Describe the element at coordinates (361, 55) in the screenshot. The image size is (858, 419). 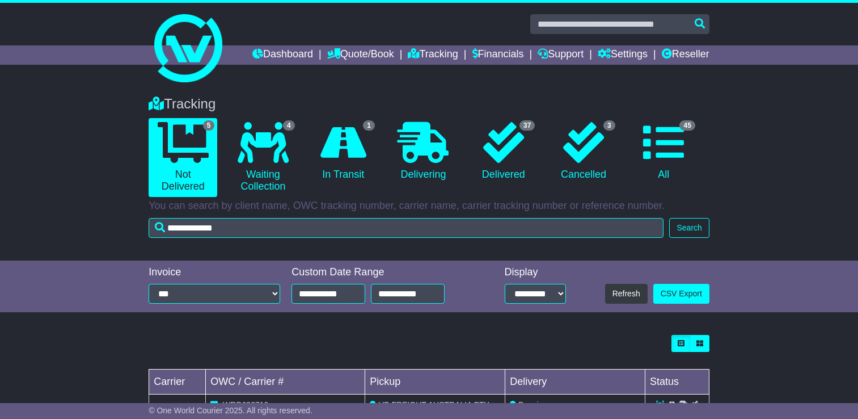
I see `a: Quote/Book` at that location.